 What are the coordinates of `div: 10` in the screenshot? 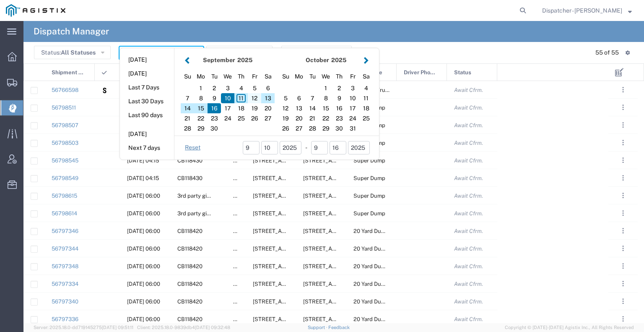 It's located at (353, 98).